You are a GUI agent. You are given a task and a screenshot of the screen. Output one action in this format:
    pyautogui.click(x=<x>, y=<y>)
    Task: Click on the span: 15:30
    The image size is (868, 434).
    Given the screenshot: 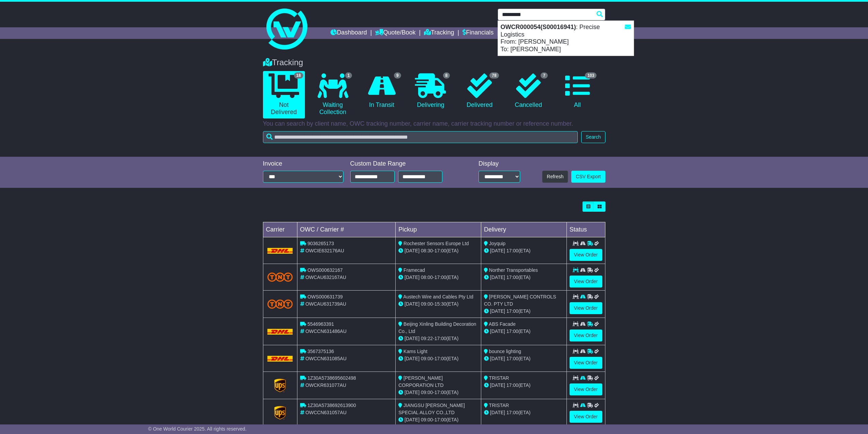 What is the action you would take?
    pyautogui.click(x=440, y=304)
    